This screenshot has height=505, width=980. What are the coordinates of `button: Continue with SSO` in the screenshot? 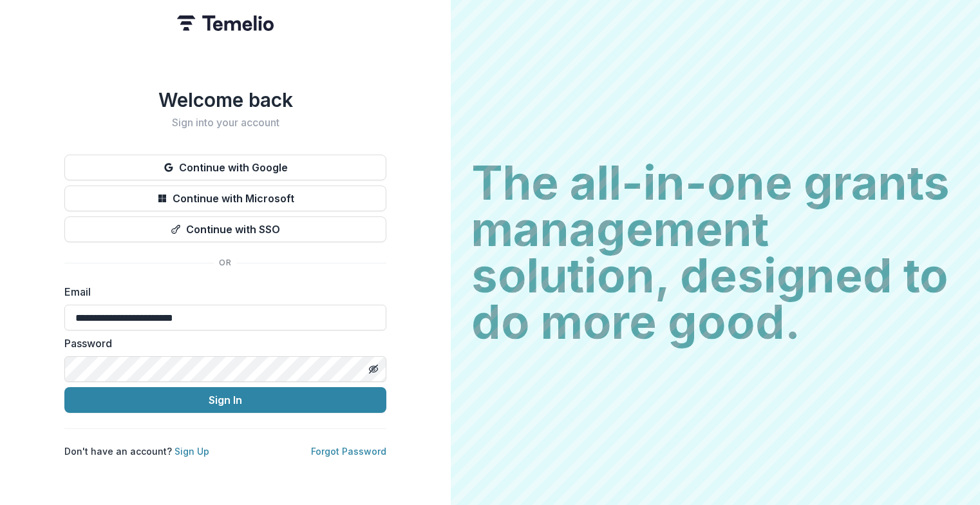 It's located at (225, 229).